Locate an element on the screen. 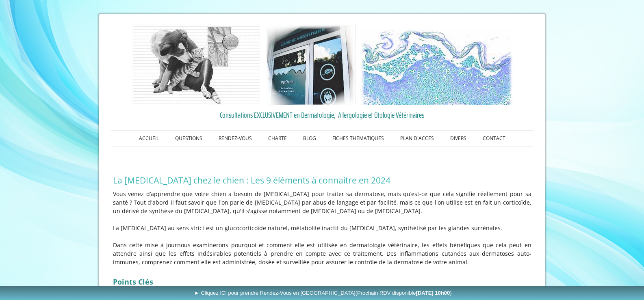 The height and width of the screenshot is (300, 644). span: Consultations EXCLUSIVEMENT en Dermatologie, Allergologie et Otologie Vétérinaires is located at coordinates (322, 115).